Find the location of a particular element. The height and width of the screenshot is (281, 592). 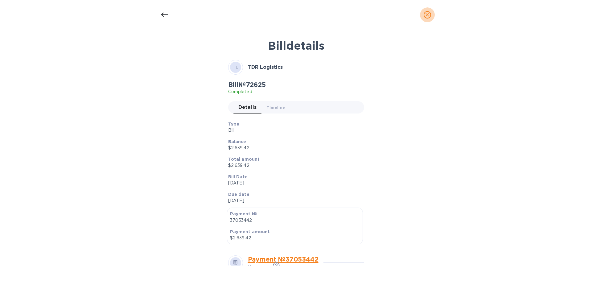

h2: Bill № 72625 is located at coordinates (247, 85).